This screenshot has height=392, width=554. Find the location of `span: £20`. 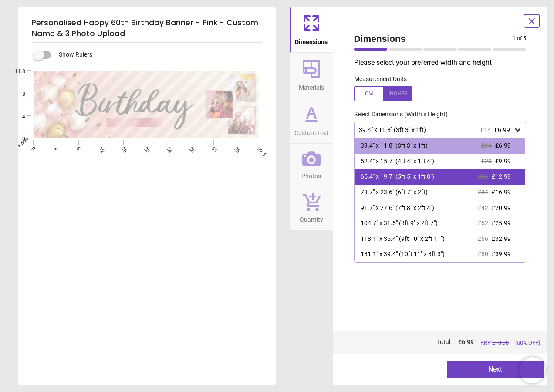

span: £20 is located at coordinates (487, 161).